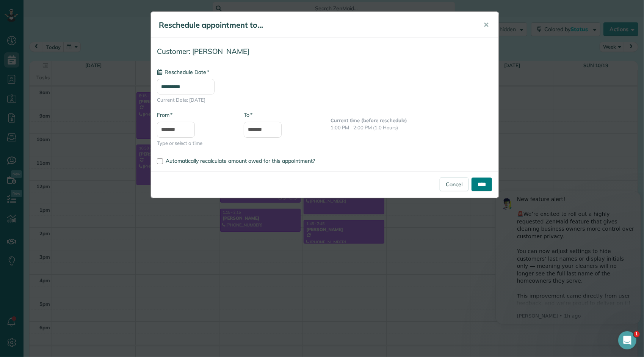 This screenshot has width=644, height=357. Describe the element at coordinates (369, 120) in the screenshot. I see `b: Current time (before reschedule)` at that location.